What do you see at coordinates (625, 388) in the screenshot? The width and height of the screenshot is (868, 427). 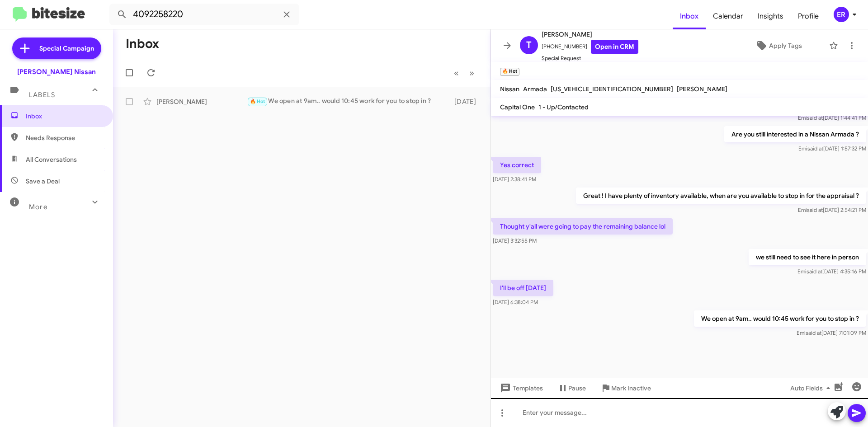 I see `button: Mark Inactive` at bounding box center [625, 388].